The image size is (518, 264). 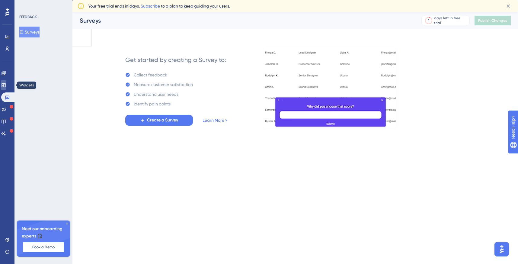 What do you see at coordinates (9, 9) in the screenshot?
I see `img: launcher-image-alternative-text` at bounding box center [9, 9].